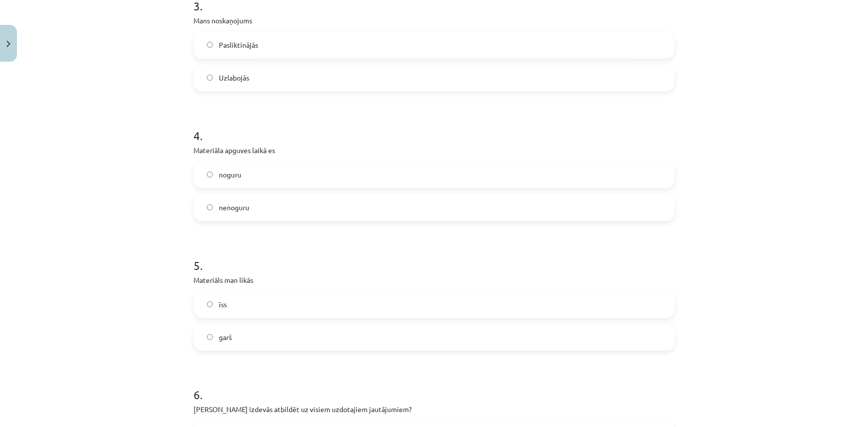 The image size is (868, 427). Describe the element at coordinates (210, 174) in the screenshot. I see `input: noguru` at that location.